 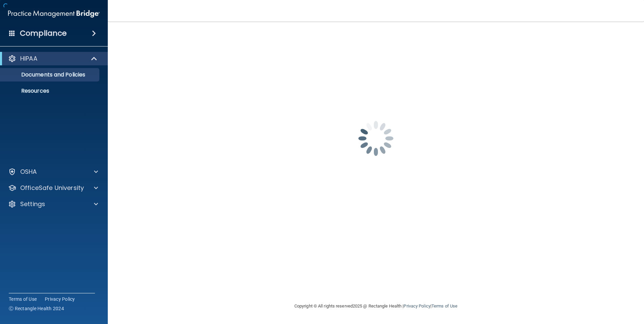 I want to click on p: OfficeSafe University, so click(x=52, y=188).